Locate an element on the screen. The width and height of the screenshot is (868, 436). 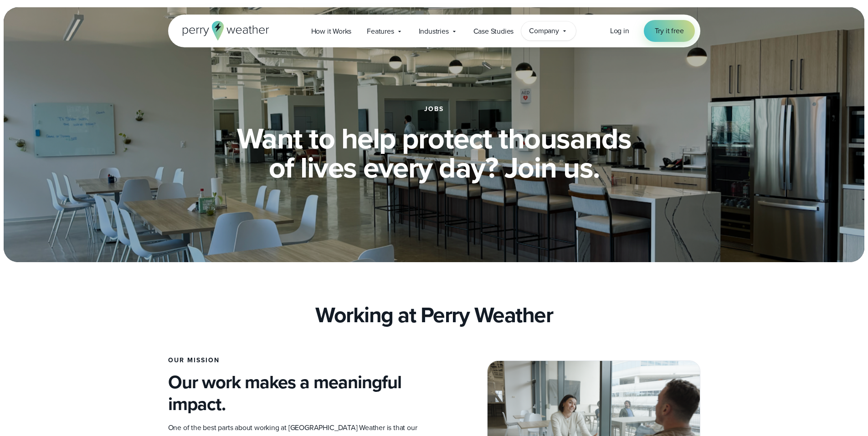
span: Try it free is located at coordinates (669, 31).